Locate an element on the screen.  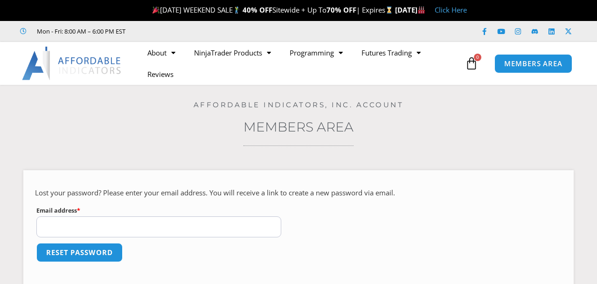
a: Programming is located at coordinates (316, 53).